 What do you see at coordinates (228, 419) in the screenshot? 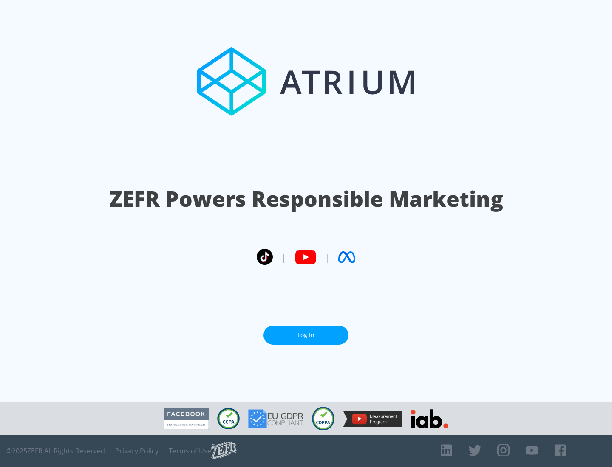
I see `img: CCPA Compliant` at bounding box center [228, 419].